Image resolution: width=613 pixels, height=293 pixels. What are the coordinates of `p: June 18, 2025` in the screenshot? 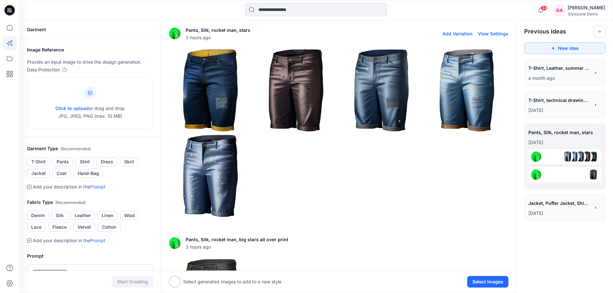 It's located at (560, 213).